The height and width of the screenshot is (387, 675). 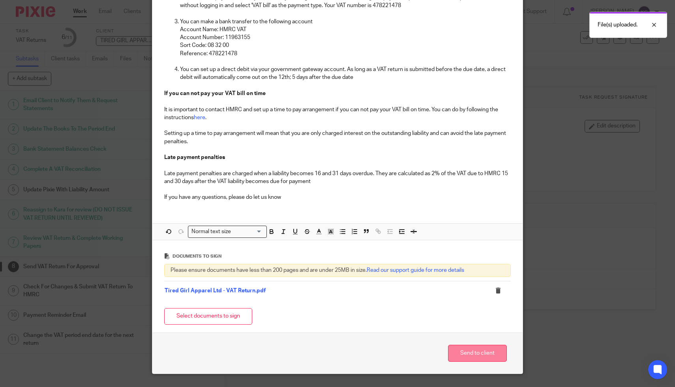 What do you see at coordinates (338, 197) in the screenshot?
I see `p: If you have any questions, please do let us know` at bounding box center [338, 197].